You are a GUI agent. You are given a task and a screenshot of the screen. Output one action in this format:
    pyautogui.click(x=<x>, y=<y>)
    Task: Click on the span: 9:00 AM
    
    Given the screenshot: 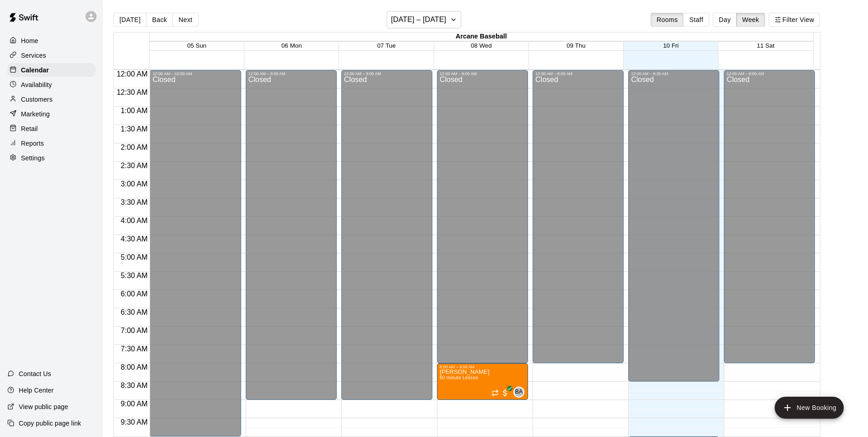 What is the action you would take?
    pyautogui.click(x=134, y=403)
    